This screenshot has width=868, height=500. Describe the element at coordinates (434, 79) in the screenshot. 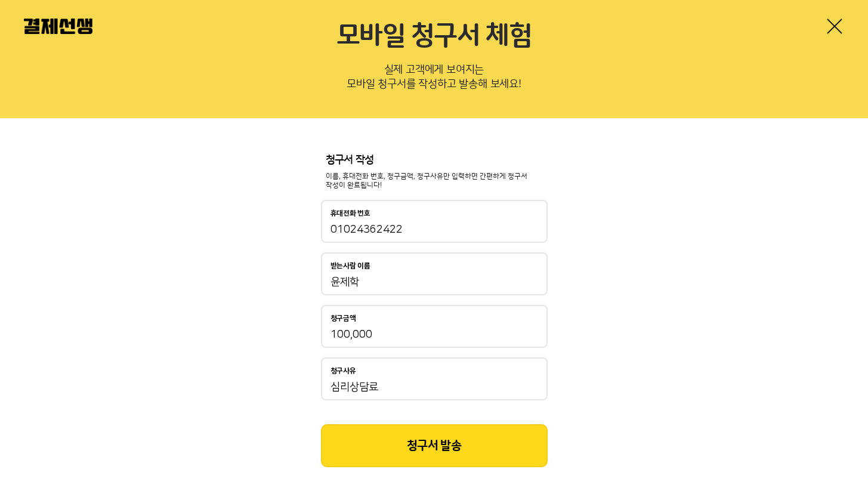

I see `p: 실제 고객에게 보여지는 모바일 청구서를 작성하고 발송해 보세요!` at that location.